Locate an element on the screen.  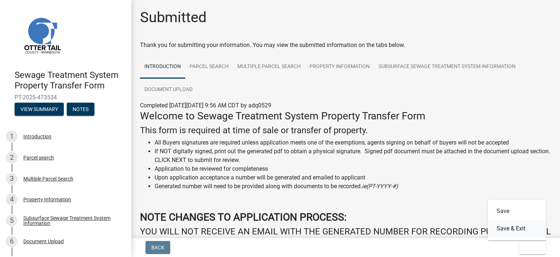
button: Exit is located at coordinates (532, 248).